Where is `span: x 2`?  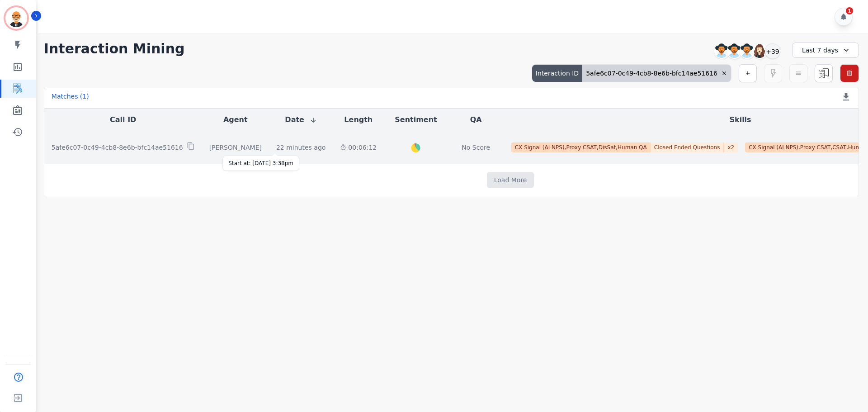
span: x 2 is located at coordinates (731, 147).